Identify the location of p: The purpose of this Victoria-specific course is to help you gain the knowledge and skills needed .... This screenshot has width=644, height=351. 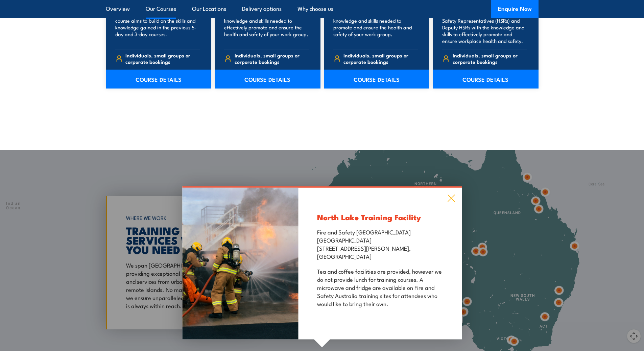
(375, 24).